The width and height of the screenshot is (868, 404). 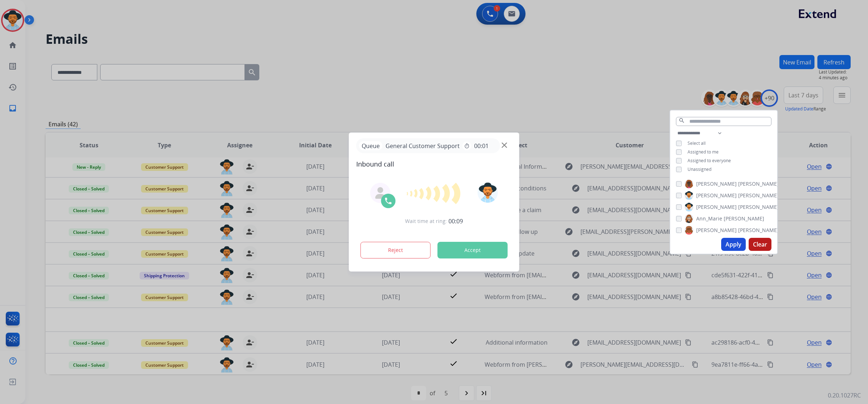 I want to click on button: Clear, so click(x=760, y=245).